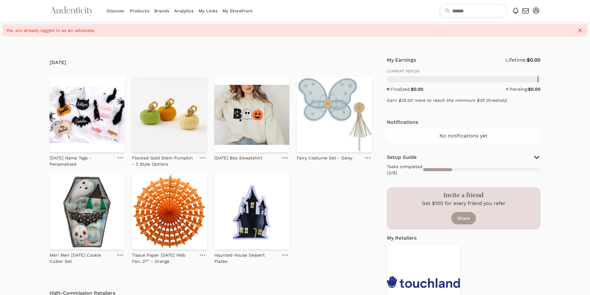 Image resolution: width=590 pixels, height=295 pixels. What do you see at coordinates (252, 115) in the screenshot?
I see `a: Halloween Boo Sweatshirt` at bounding box center [252, 115].